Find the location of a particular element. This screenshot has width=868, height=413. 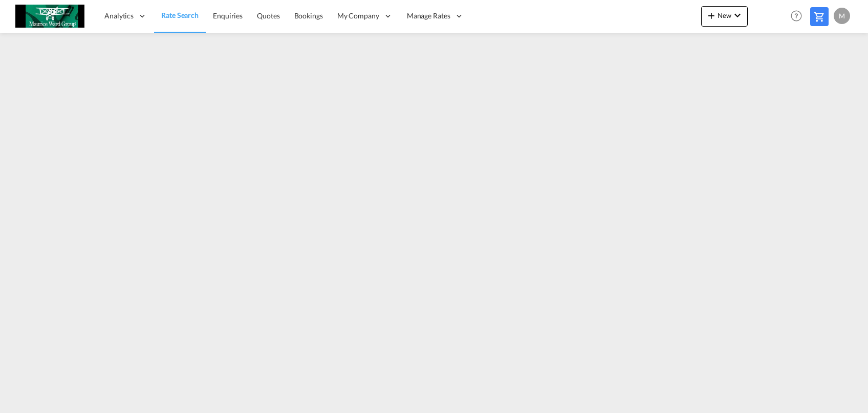

span: My Company is located at coordinates (358, 16).